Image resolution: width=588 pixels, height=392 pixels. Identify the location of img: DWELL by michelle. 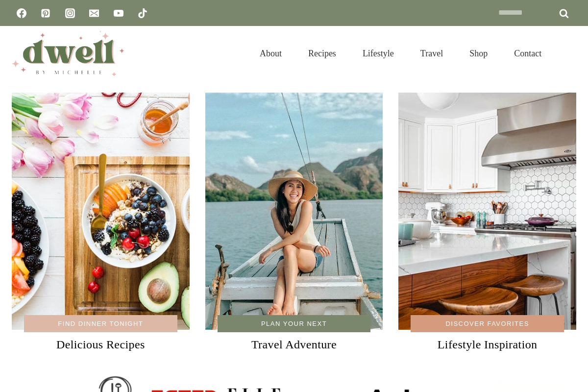
(68, 53).